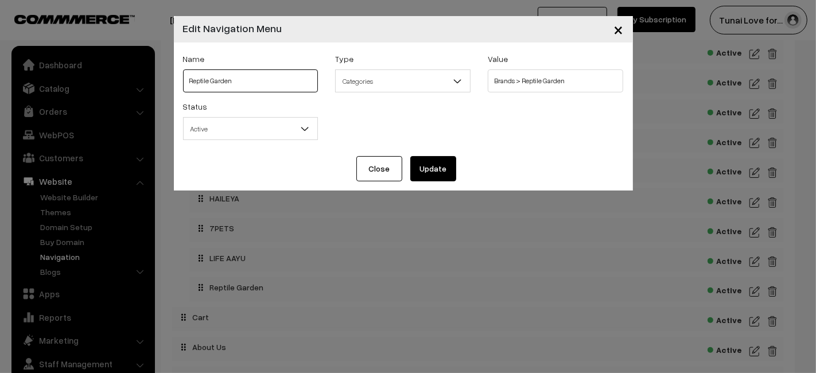  What do you see at coordinates (403, 81) in the screenshot?
I see `span: Categories` at bounding box center [403, 81].